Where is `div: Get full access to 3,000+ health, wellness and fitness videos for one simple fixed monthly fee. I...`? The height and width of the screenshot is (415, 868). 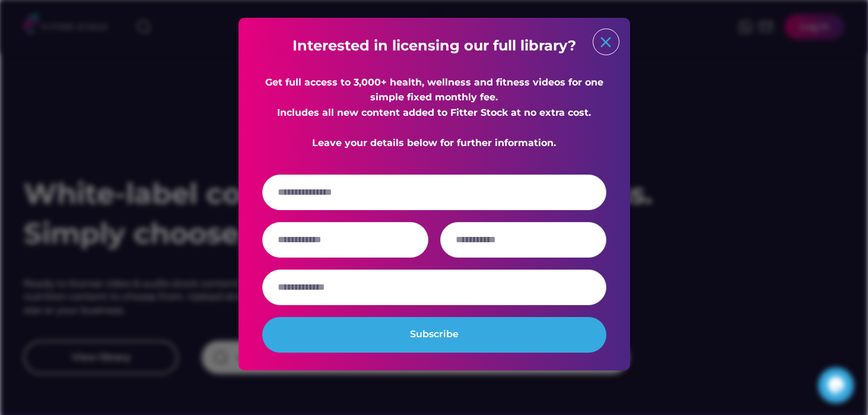 div: Get full access to 3,000+ health, wellness and fitness videos for one simple fixed monthly fee. I... is located at coordinates (434, 113).